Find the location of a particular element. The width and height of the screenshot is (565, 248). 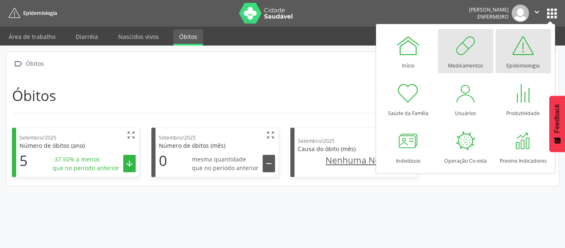

a: Início is located at coordinates (408, 51).